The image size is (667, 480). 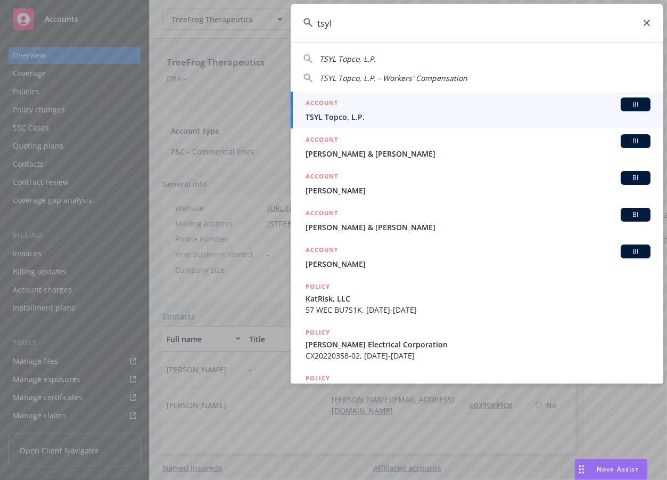 What do you see at coordinates (477, 23) in the screenshot?
I see `input: Search...` at bounding box center [477, 23].